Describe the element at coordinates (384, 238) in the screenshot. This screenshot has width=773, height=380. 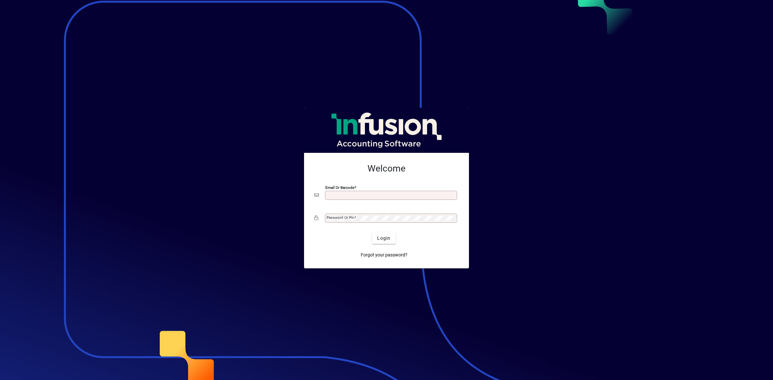
I see `span: Login` at that location.